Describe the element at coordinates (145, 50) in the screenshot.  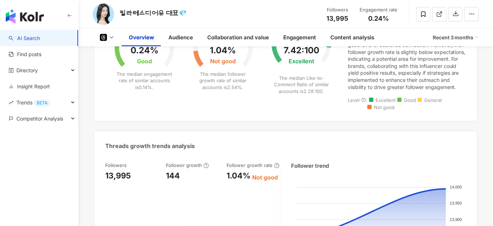
I see `div: 0.24%` at that location.